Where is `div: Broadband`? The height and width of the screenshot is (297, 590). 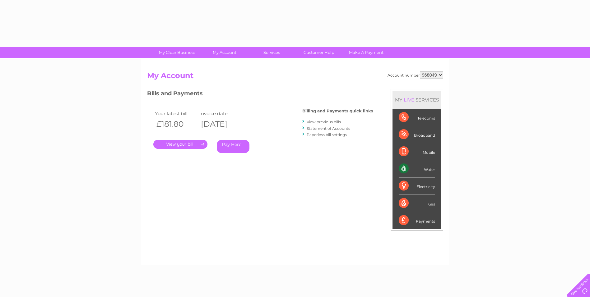 div: Broadband is located at coordinates (417, 134).